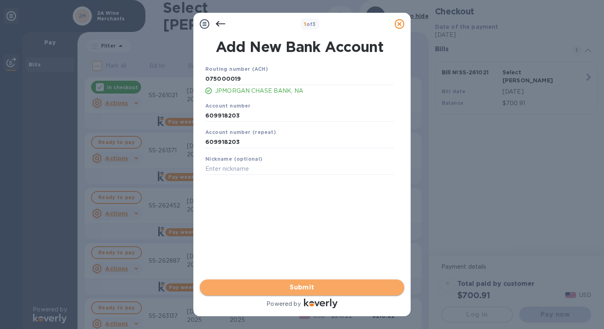  I want to click on p: Powered by, so click(283, 304).